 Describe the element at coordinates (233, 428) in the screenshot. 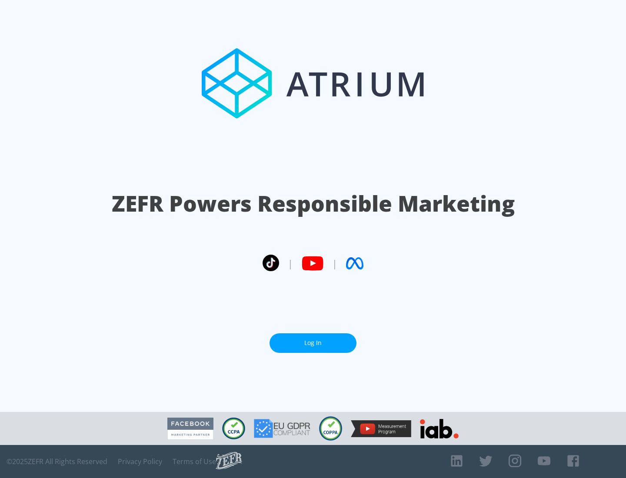

I see `img: CCPA Compliant` at that location.